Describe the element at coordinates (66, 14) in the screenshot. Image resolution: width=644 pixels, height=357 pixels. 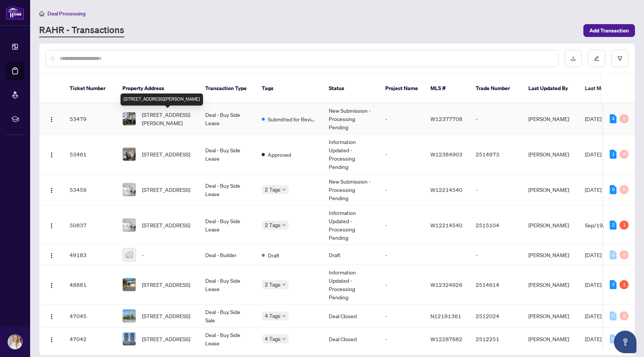
I see `span: Deal Processing` at that location.